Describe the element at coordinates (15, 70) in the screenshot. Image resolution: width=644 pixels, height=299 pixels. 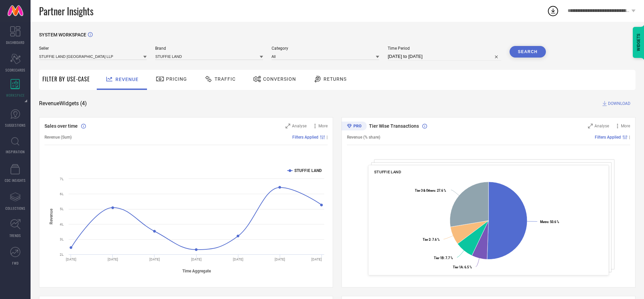
I see `span: SCORECARDS` at that location.